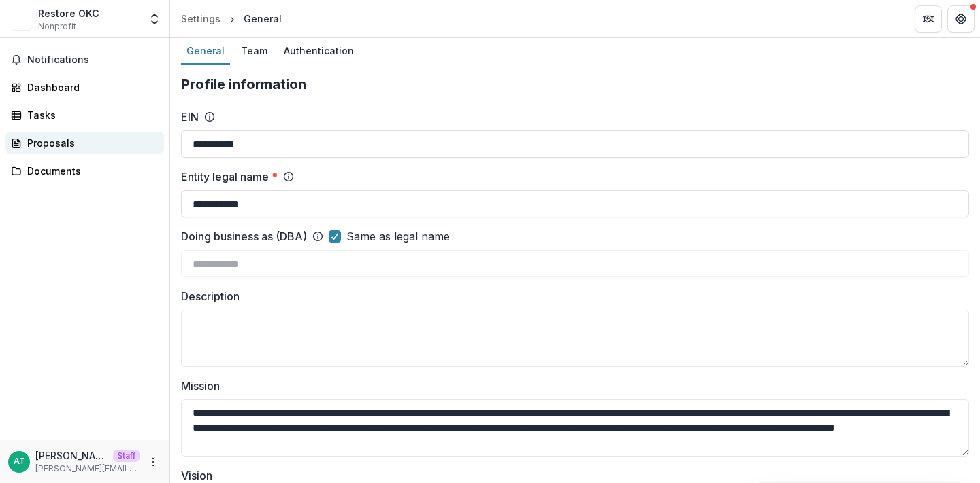 The height and width of the screenshot is (483, 980). I want to click on span: Nonprofit, so click(57, 27).